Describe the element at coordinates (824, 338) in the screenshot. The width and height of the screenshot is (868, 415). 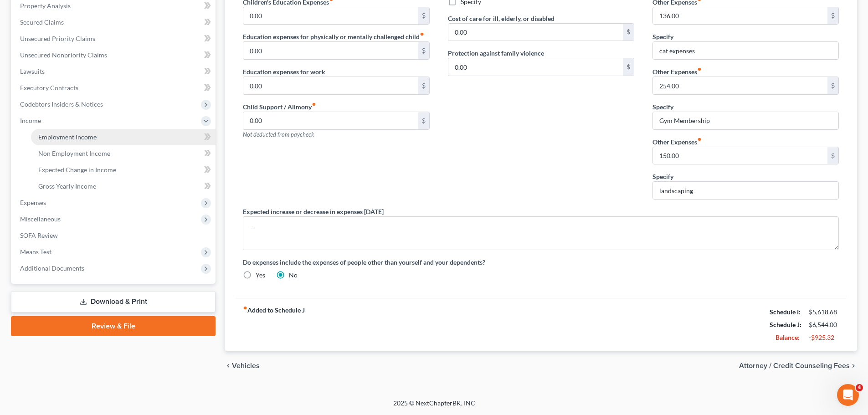
I see `div: -$925.32` at that location.